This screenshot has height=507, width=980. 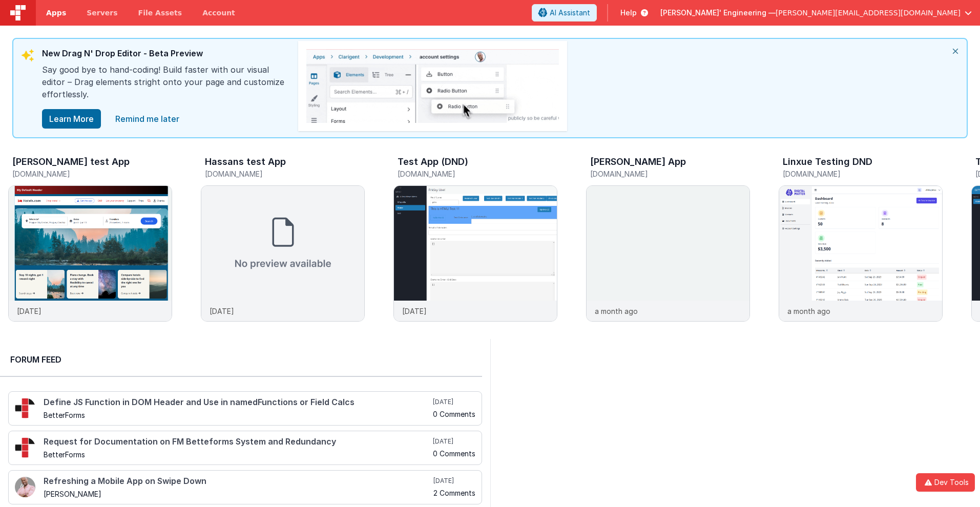 I want to click on span: Apps, so click(x=56, y=13).